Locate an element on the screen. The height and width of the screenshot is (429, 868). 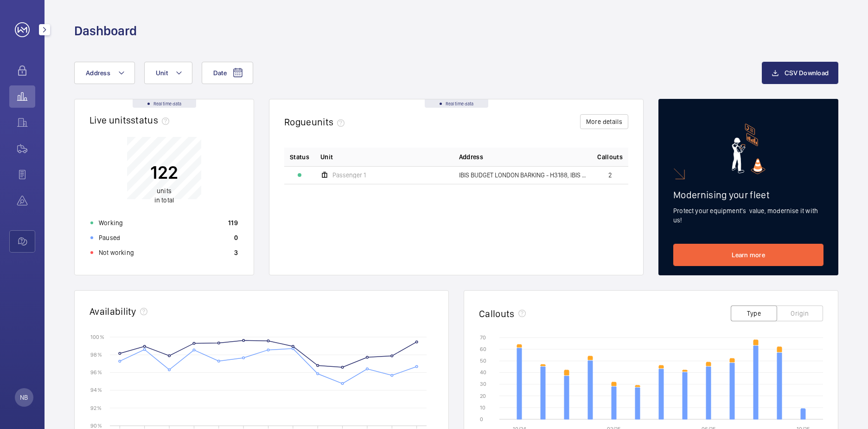
h2: Availability is located at coordinates (113, 311).